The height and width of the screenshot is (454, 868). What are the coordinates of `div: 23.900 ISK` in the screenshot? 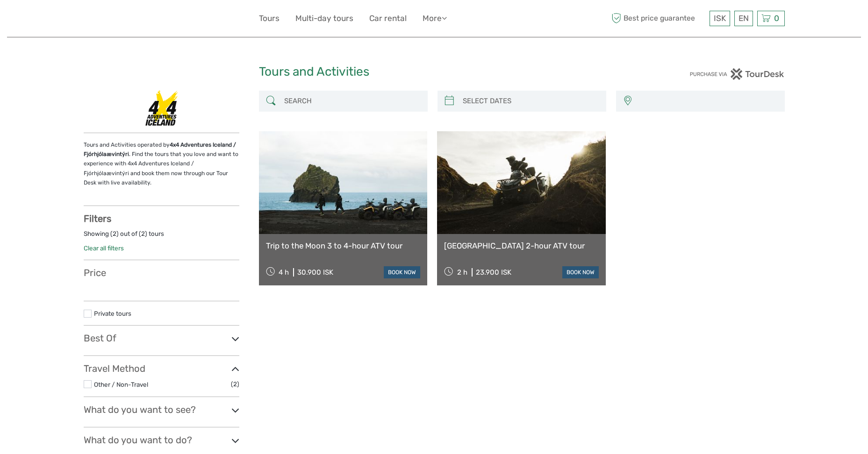 It's located at (494, 272).